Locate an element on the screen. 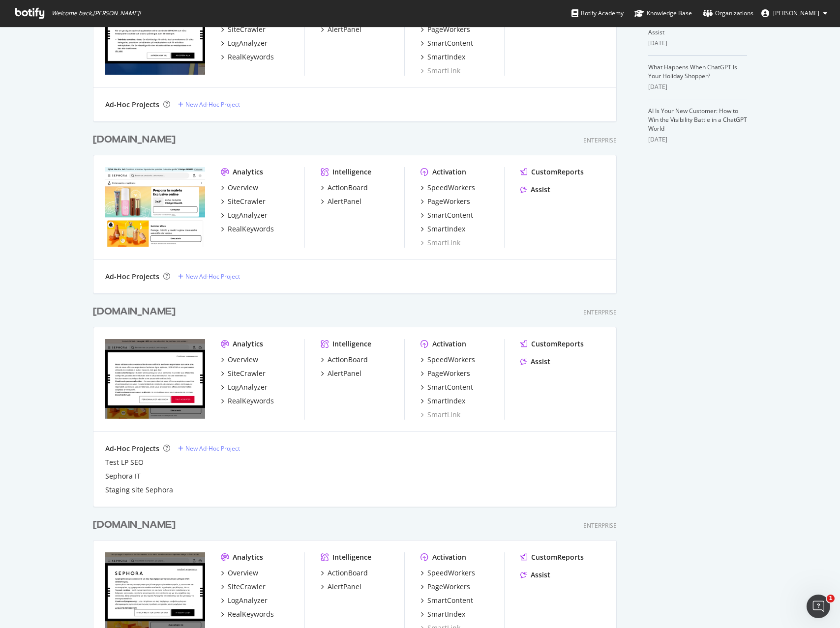 The height and width of the screenshot is (628, 840). div: Activation is located at coordinates (449, 344).